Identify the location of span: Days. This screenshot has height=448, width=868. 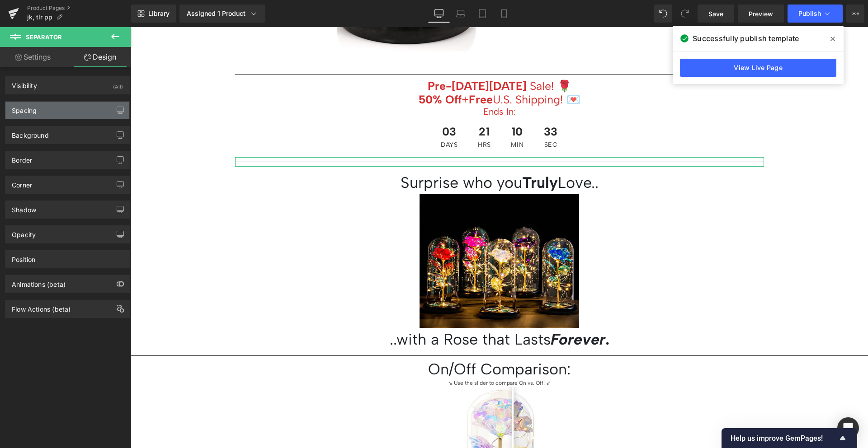
(318, 118).